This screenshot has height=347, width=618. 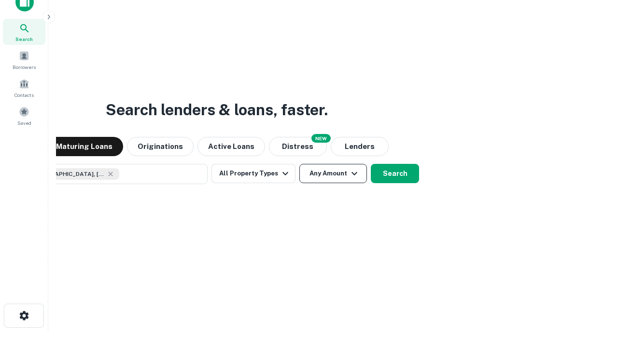 What do you see at coordinates (253, 174) in the screenshot?
I see `button: All Property Types` at bounding box center [253, 174].